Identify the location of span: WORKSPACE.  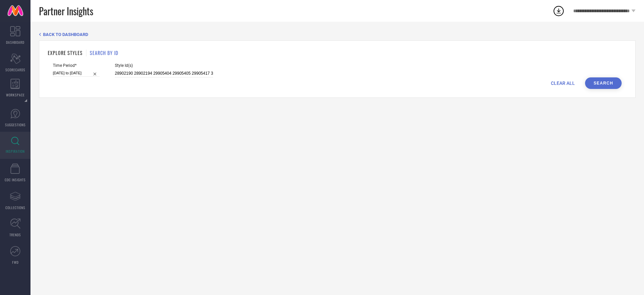
(15, 95).